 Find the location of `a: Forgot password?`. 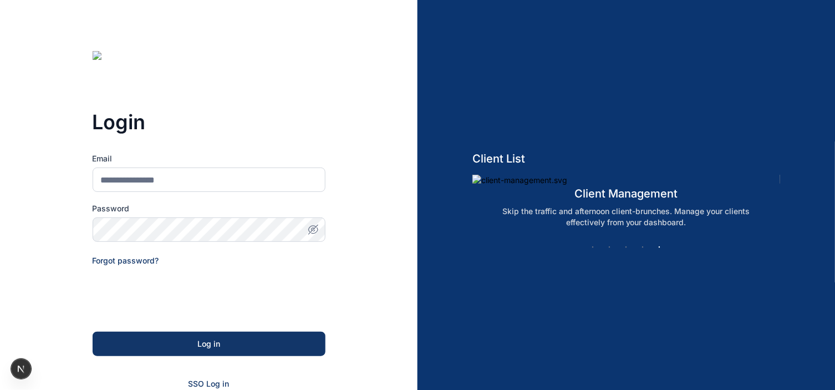

a: Forgot password? is located at coordinates (126, 260).